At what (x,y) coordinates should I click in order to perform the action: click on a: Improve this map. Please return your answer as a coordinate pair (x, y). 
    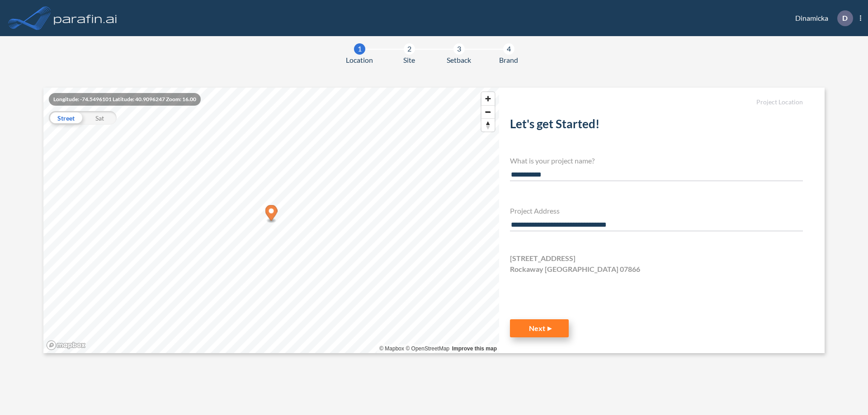
    Looking at the image, I should click on (474, 348).